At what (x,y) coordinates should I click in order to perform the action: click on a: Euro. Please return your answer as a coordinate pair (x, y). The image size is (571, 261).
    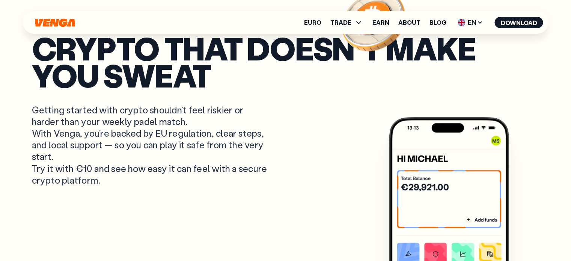
    Looking at the image, I should click on (313, 23).